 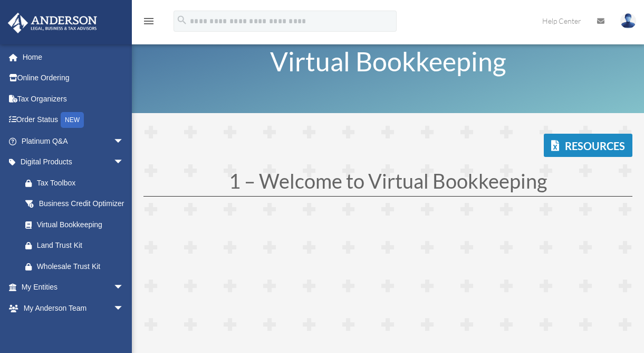 I want to click on a: My Anderson Teamarrow_drop_down, so click(x=73, y=308).